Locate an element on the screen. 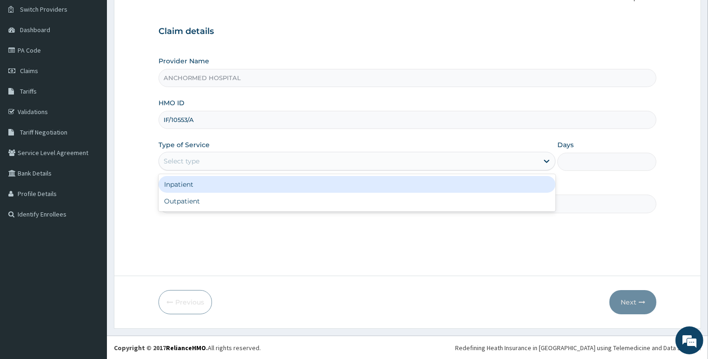 The height and width of the screenshot is (359, 708). div: Inpatient is located at coordinates (357, 184).